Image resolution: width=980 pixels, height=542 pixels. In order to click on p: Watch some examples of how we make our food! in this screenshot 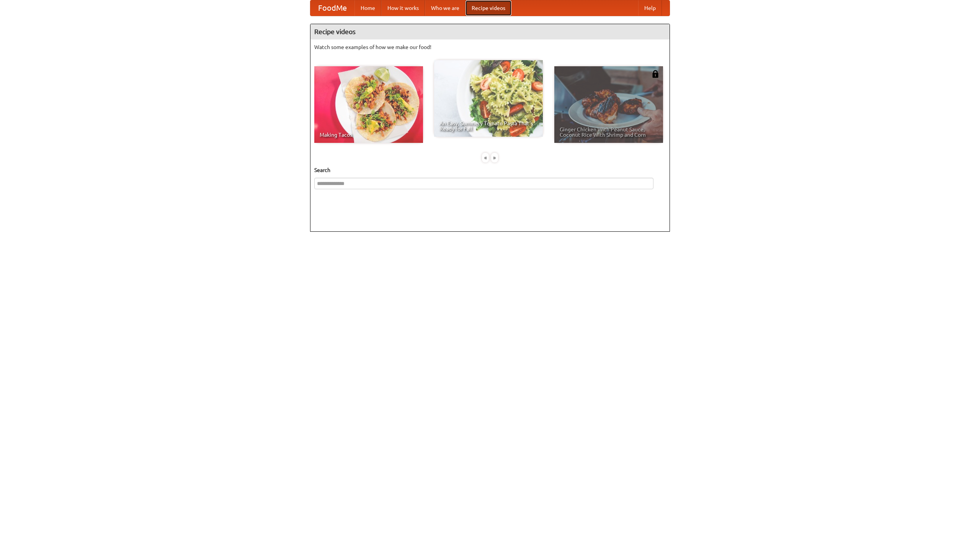, I will do `click(490, 47)`.